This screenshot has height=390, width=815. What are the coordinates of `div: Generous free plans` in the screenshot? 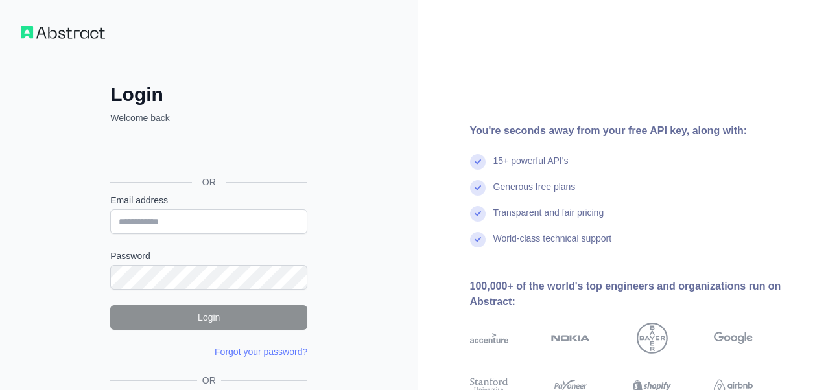 It's located at (534, 193).